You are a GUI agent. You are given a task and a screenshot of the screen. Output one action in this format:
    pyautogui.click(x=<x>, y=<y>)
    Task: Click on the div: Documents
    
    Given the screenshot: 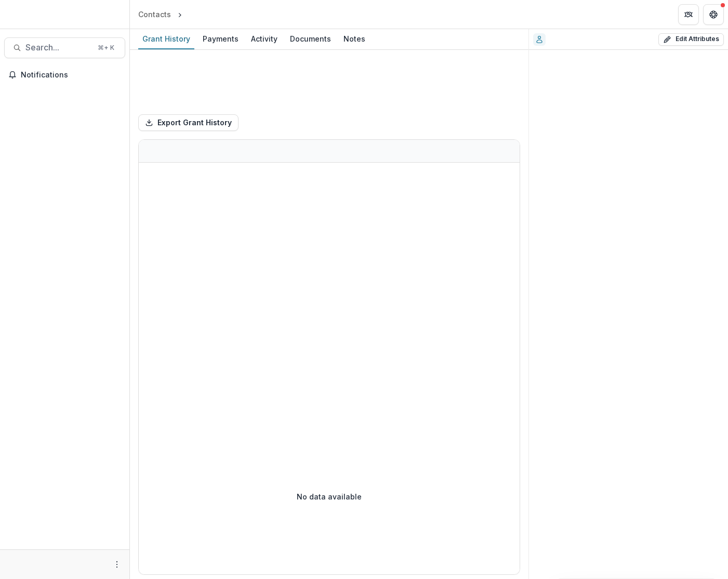 What is the action you would take?
    pyautogui.click(x=311, y=39)
    